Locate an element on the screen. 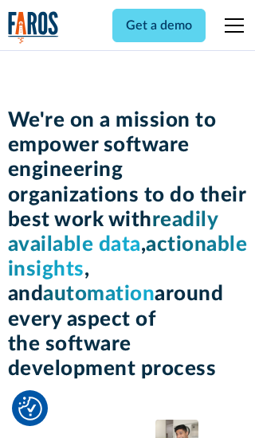 The width and height of the screenshot is (255, 438). button: Cookie Settings is located at coordinates (30, 409).